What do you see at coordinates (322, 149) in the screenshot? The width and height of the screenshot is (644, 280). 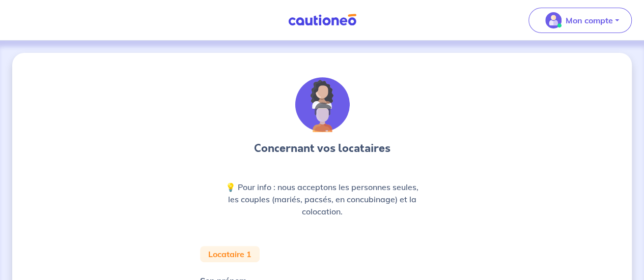 I see `h3: Concernant vos locataires` at bounding box center [322, 149].